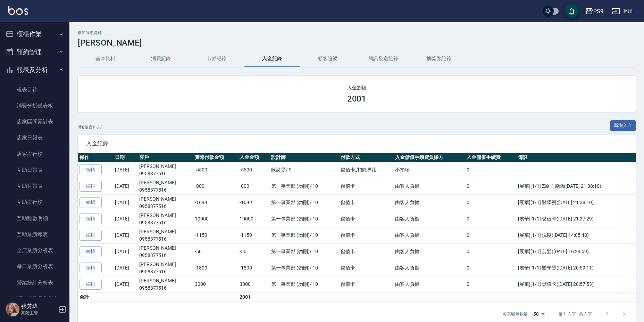  Describe the element at coordinates (572, 11) in the screenshot. I see `button: save` at that location.